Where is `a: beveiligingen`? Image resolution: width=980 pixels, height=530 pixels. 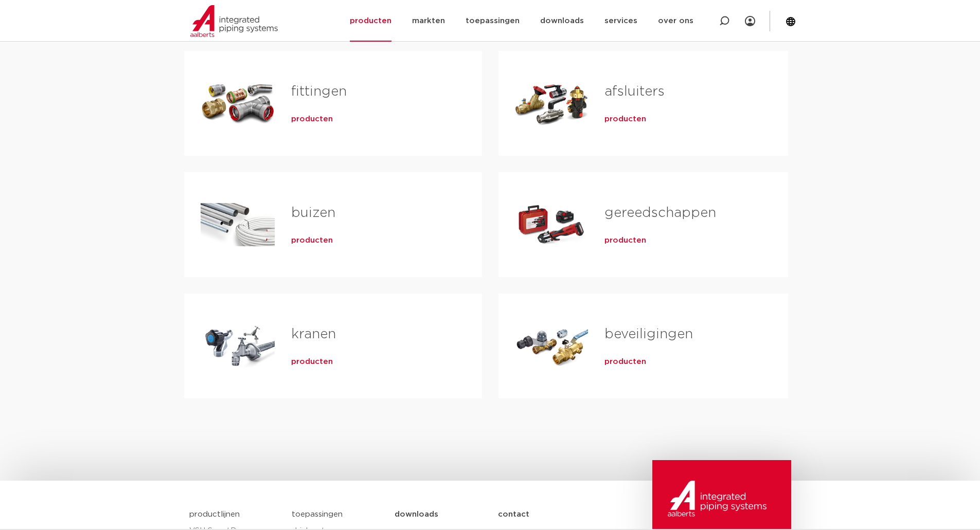 a: beveiligingen is located at coordinates (649, 334).